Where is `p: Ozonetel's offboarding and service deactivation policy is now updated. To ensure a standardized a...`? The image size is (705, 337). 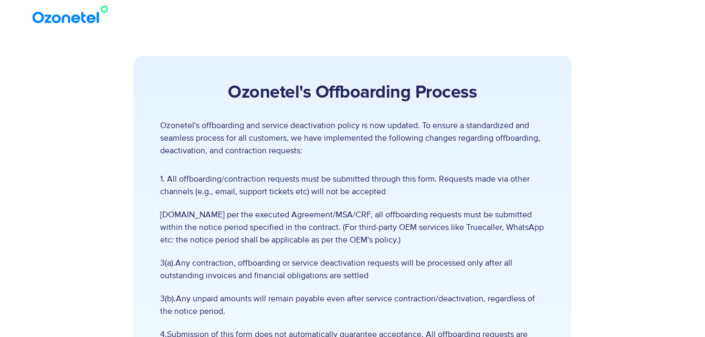 p: Ozonetel's offboarding and service deactivation policy is now updated. To ensure a standardized a... is located at coordinates (352, 138).